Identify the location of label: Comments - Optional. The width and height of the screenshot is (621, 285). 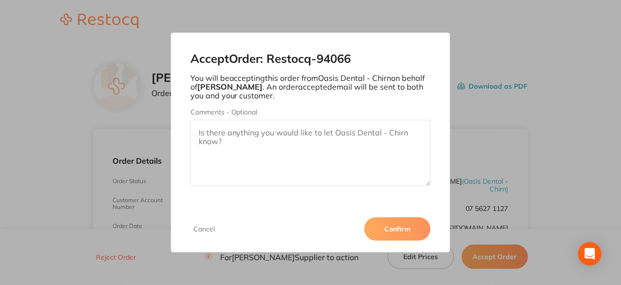
(311, 112).